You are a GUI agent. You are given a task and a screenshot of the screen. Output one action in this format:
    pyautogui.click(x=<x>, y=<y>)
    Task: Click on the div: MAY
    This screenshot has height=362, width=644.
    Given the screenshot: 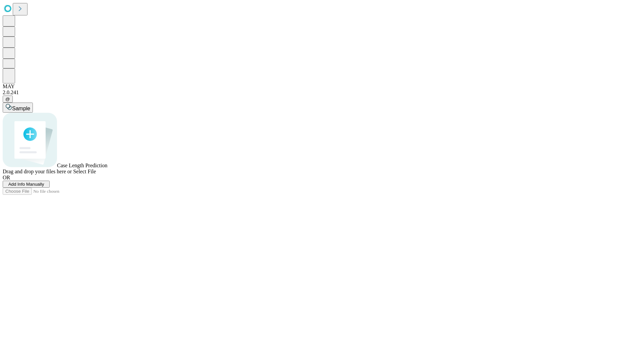 What is the action you would take?
    pyautogui.click(x=322, y=86)
    